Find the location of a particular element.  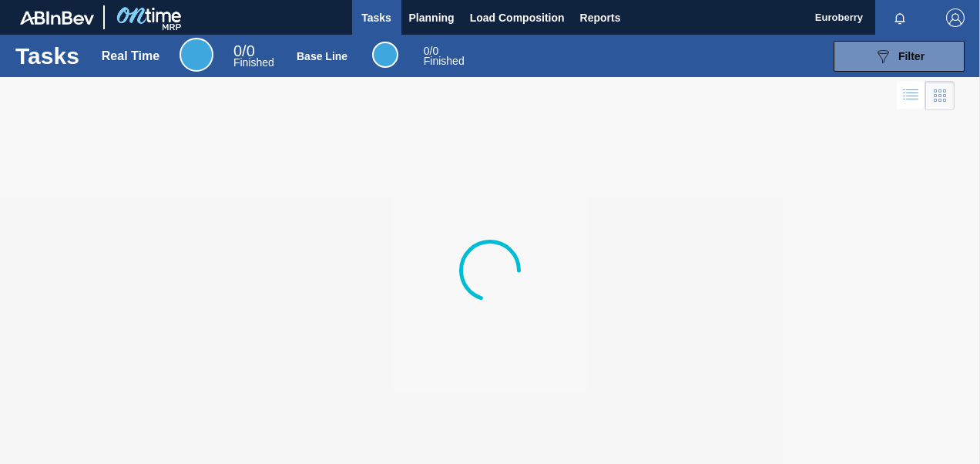

button: Notifications is located at coordinates (900, 18).